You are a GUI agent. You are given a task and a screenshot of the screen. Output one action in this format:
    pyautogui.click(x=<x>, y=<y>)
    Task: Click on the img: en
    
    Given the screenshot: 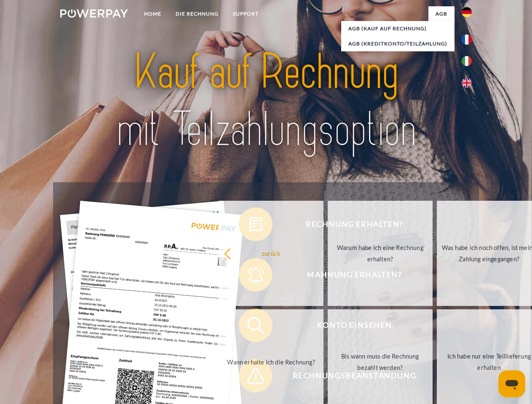 What is the action you would take?
    pyautogui.click(x=467, y=83)
    